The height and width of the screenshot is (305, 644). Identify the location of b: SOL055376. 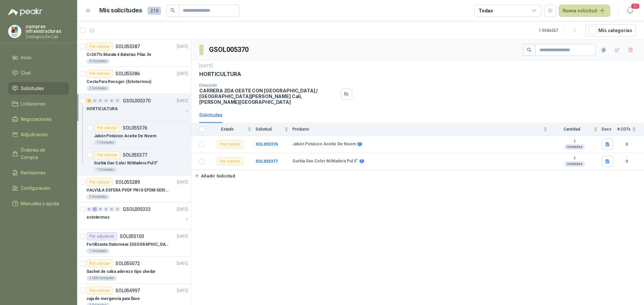
(267, 145).